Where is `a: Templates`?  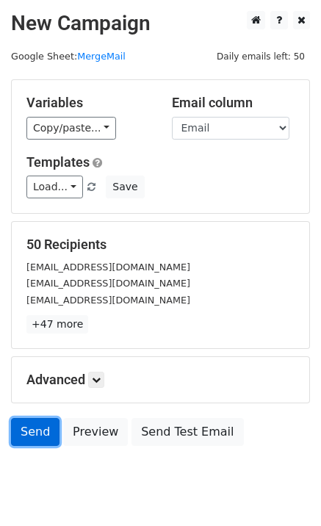
a: Templates is located at coordinates (58, 162).